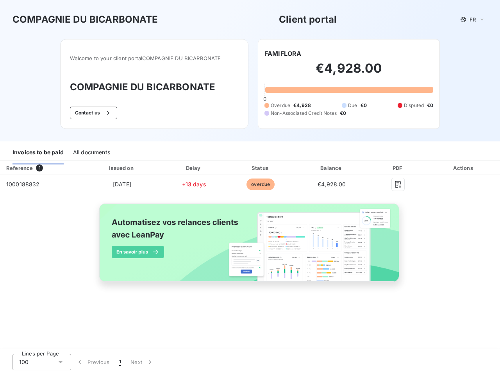 This screenshot has height=375, width=500. What do you see at coordinates (38, 153) in the screenshot?
I see `div: Invoices to be paid` at bounding box center [38, 153].